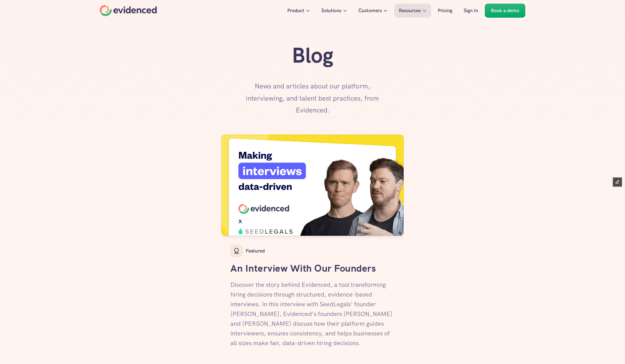 Image resolution: width=625 pixels, height=364 pixels. I want to click on h6: Featured, so click(255, 251).